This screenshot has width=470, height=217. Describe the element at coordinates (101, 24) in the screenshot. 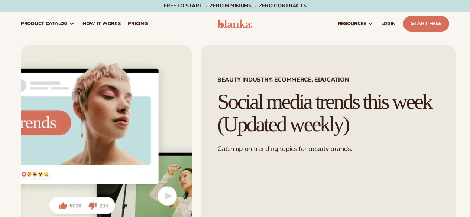

I see `span: How It Works` at that location.